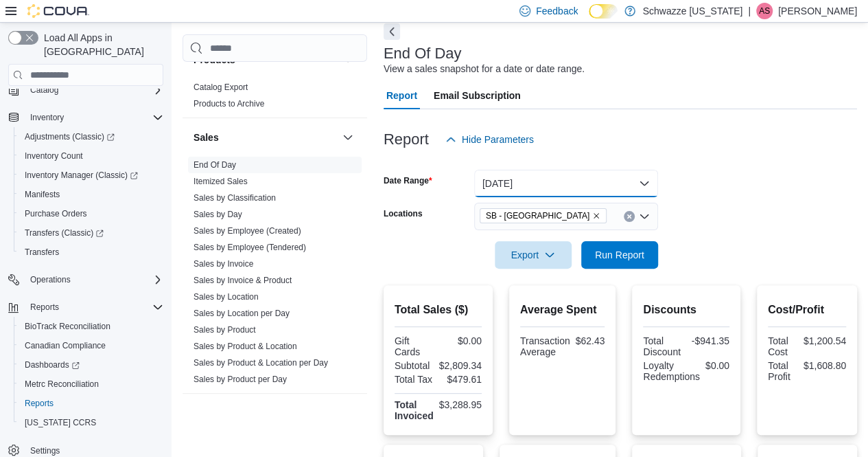  I want to click on a: Purchase Orders, so click(55, 214).